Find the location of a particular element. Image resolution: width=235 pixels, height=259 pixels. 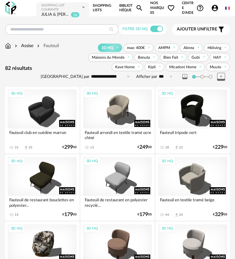

div: 38 is located at coordinates (168, 147).